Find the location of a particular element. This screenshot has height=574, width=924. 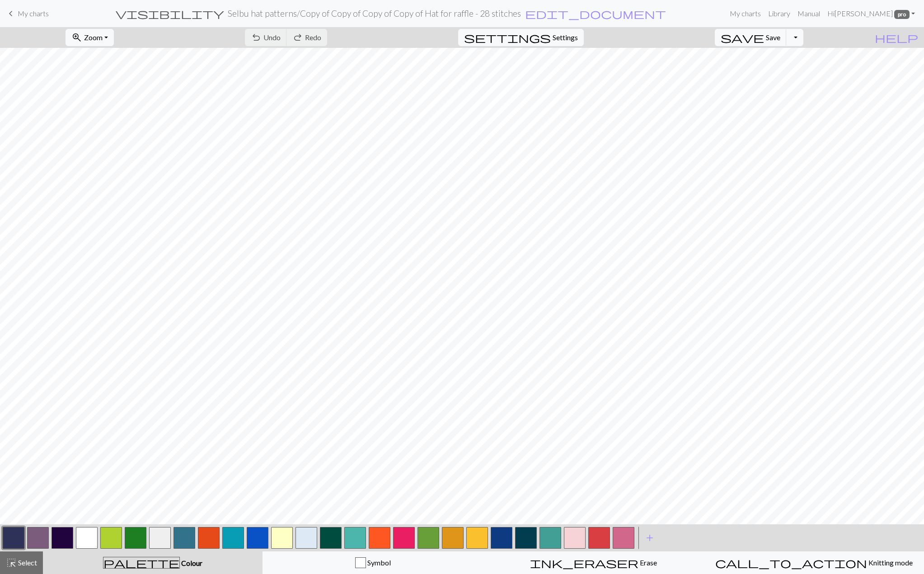

span: help is located at coordinates (896, 37).